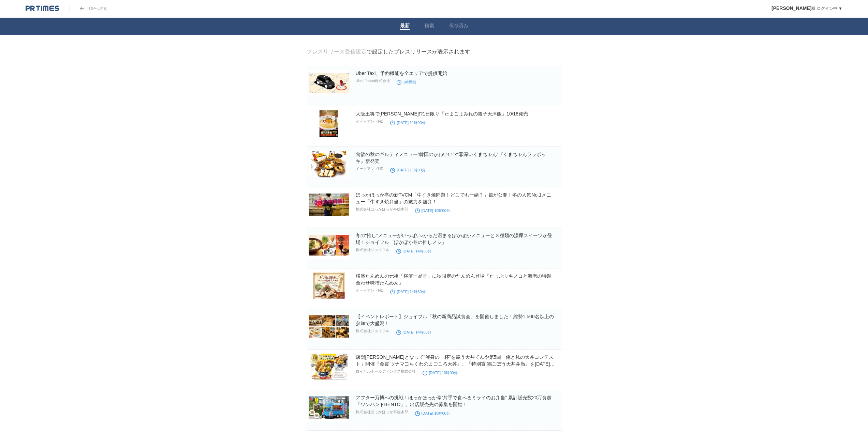 This screenshot has height=433, width=868. What do you see at coordinates (329, 83) in the screenshot?
I see `img: Uber Taxi、予約機能を全エリアで提供開始` at bounding box center [329, 83].